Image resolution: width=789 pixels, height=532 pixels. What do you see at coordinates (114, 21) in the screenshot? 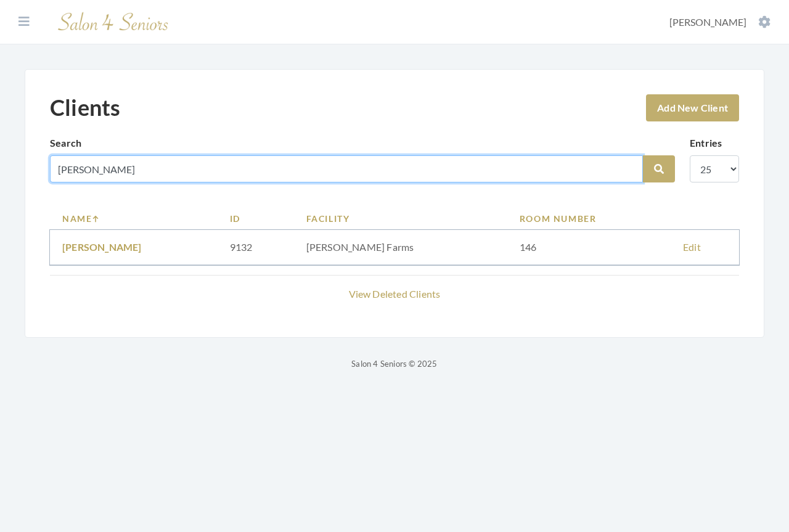
I see `img: Salon 4 Seniors` at bounding box center [114, 21].